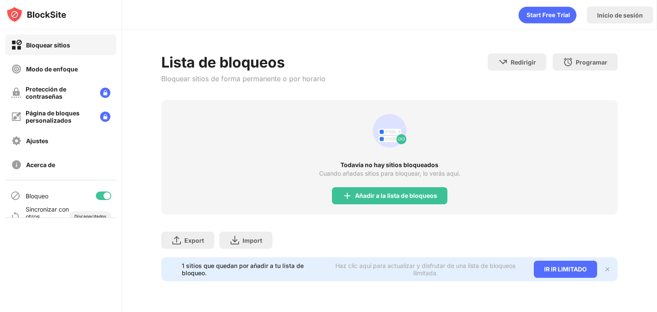  I want to click on div: Sincronizar con otros dispositivos, so click(47, 216).